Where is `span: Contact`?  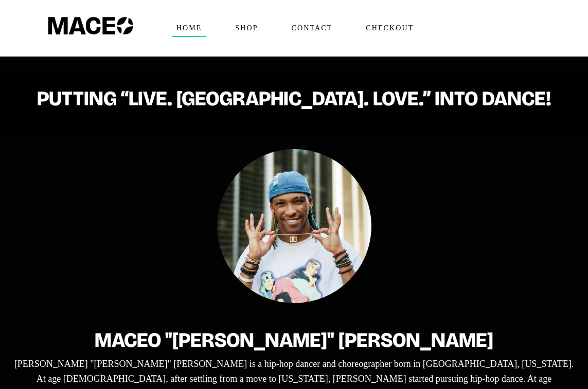 span: Contact is located at coordinates (312, 29).